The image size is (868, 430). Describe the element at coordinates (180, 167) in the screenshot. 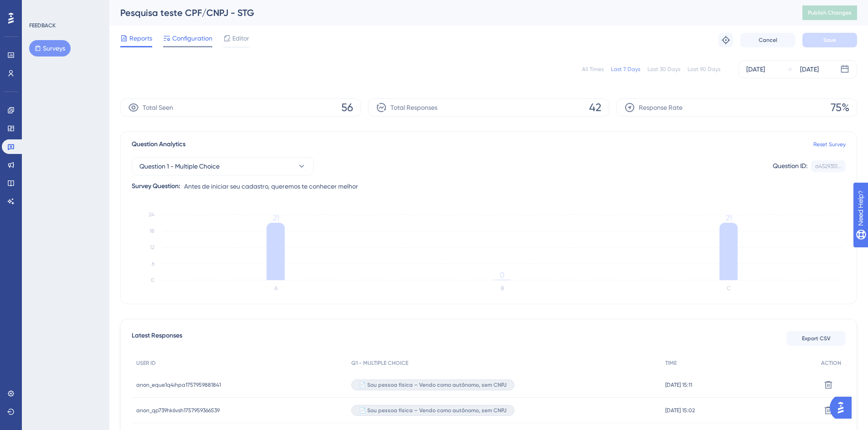

I see `span: Question 1 - Multiple Choice` at that location.